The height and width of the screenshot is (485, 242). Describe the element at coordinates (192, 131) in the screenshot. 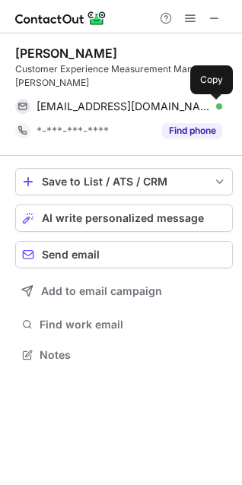

I see `button: Reveal Button` at that location.